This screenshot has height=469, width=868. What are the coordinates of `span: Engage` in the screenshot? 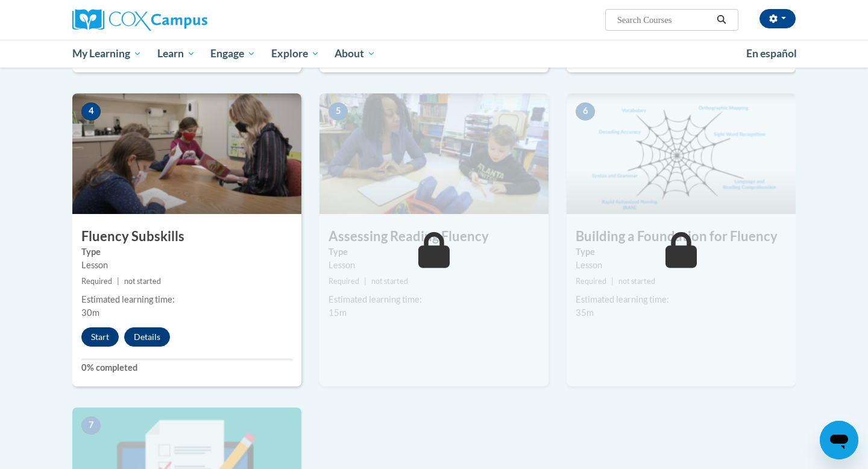 It's located at (232, 54).